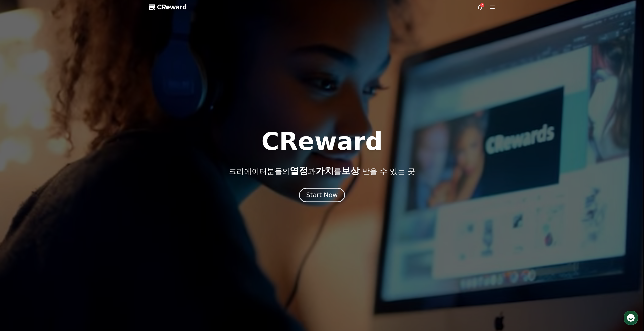 This screenshot has height=331, width=644. What do you see at coordinates (322, 195) in the screenshot?
I see `a: Start Now` at bounding box center [322, 195].